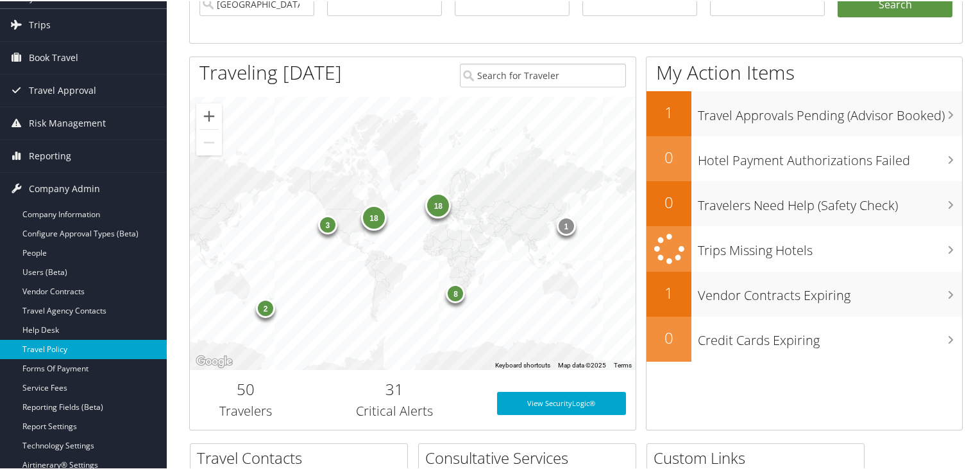  Describe the element at coordinates (623, 364) in the screenshot. I see `a: Terms (opens in new tab)` at that location.